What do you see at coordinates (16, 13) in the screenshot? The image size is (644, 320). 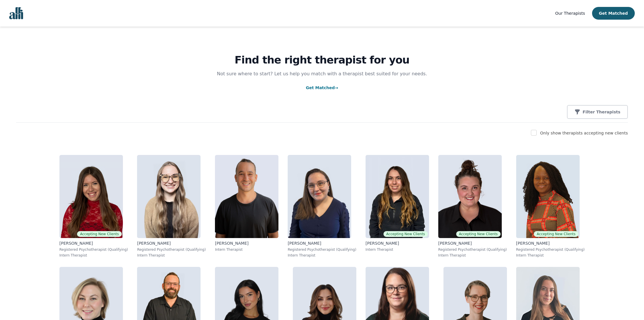 I see `img: alli logo` at bounding box center [16, 13].